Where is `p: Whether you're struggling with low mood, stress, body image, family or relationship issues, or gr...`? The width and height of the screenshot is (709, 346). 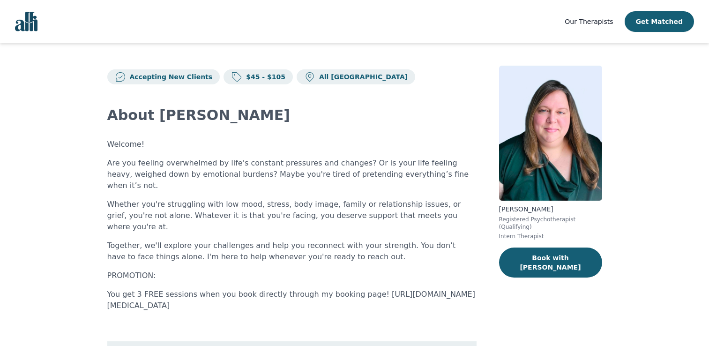
p: Whether you're struggling with low mood, stress, body image, family or relationship issues, or gr... is located at coordinates (292, 215).